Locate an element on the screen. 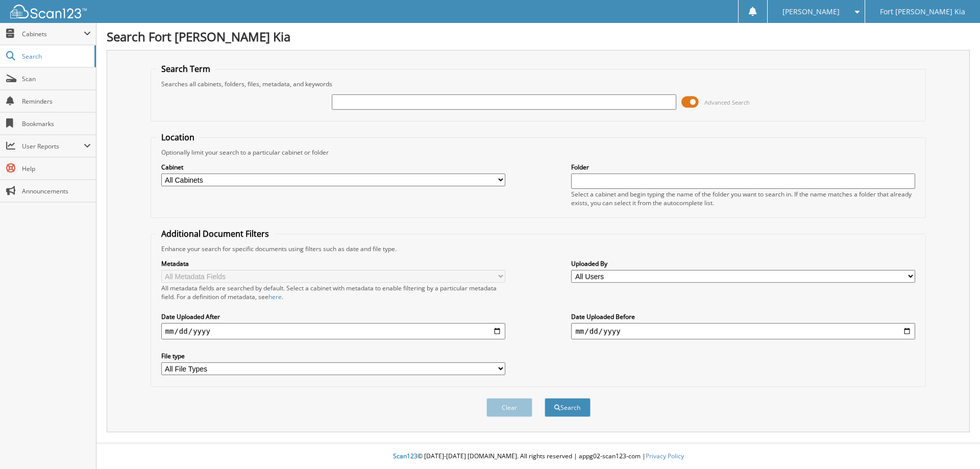 The width and height of the screenshot is (980, 469). legend: Search Term is located at coordinates (186, 69).